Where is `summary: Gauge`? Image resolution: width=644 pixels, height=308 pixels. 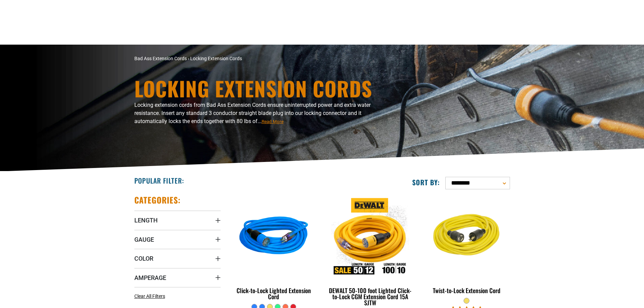 summary: Gauge is located at coordinates (177, 239).